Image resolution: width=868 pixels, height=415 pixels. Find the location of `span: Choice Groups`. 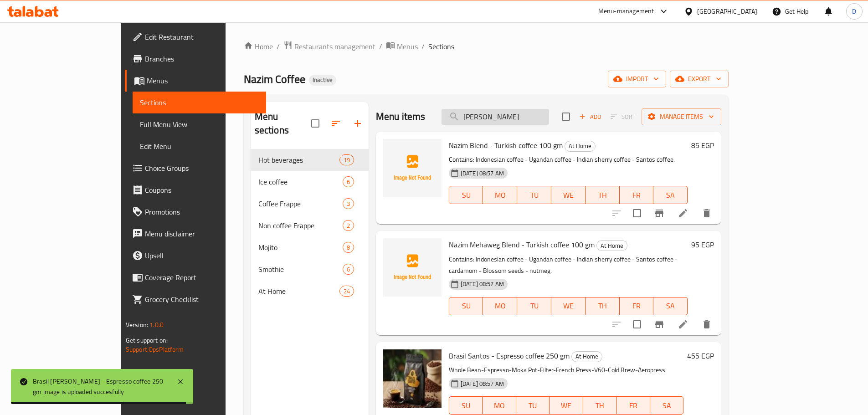

span: Choice Groups is located at coordinates (202, 168).